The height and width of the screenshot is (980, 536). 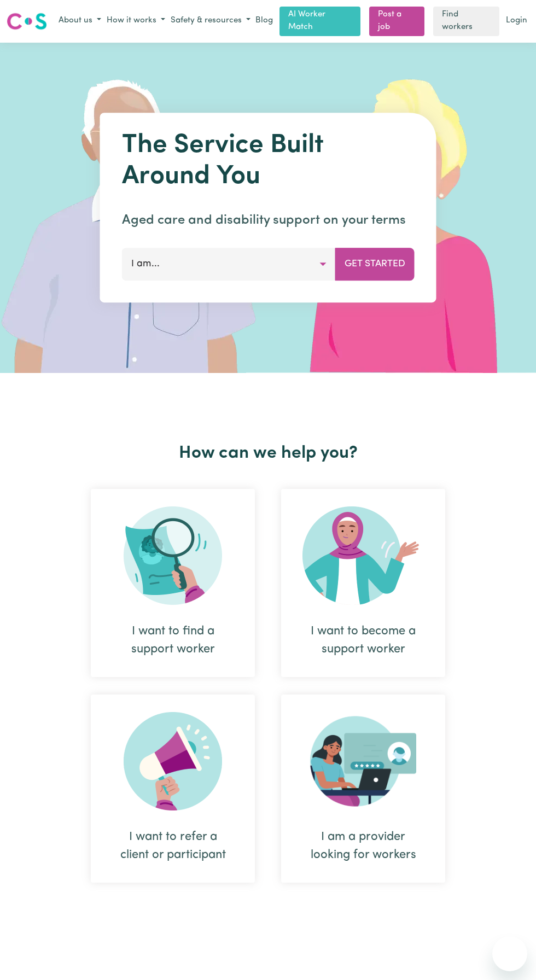 What do you see at coordinates (268, 220) in the screenshot?
I see `p: Aged care and disability support on your terms` at bounding box center [268, 220].